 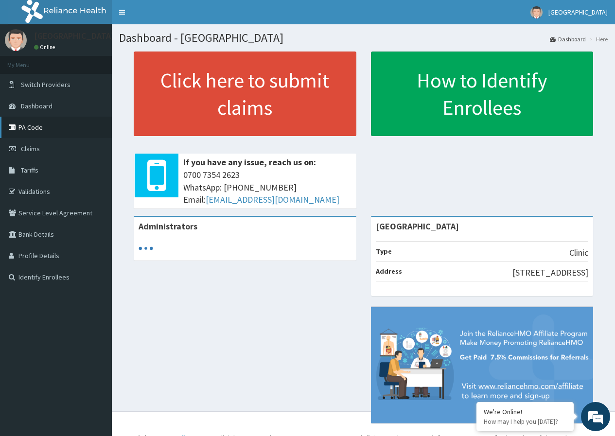 What do you see at coordinates (568, 39) in the screenshot?
I see `a: Dashboard` at bounding box center [568, 39].